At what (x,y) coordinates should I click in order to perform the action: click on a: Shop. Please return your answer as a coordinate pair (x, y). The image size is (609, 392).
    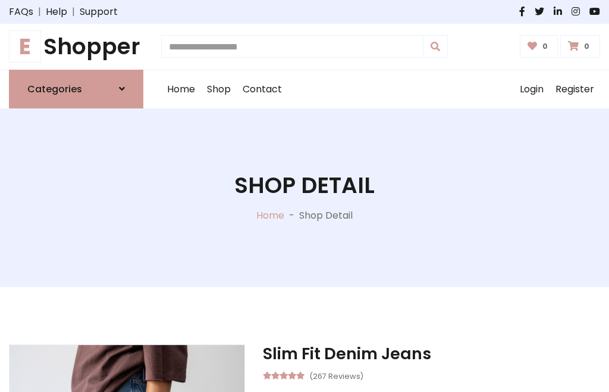
    Looking at the image, I should click on (219, 89).